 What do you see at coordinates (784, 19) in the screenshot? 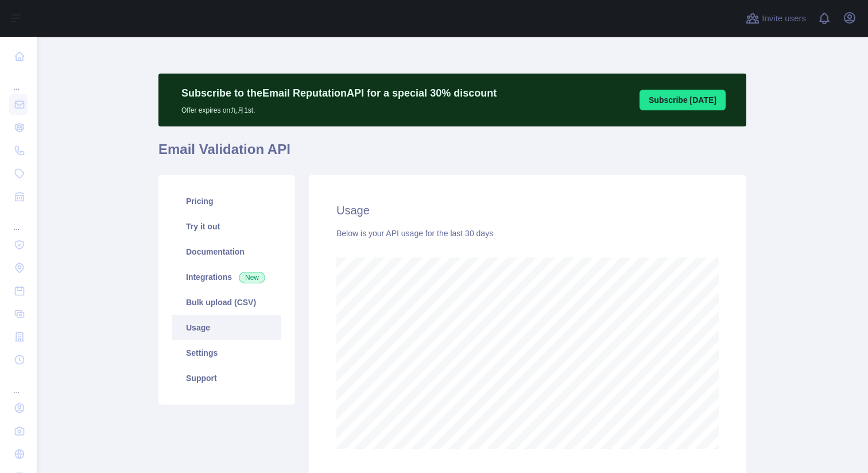
I see `span: Invite users` at bounding box center [784, 19].